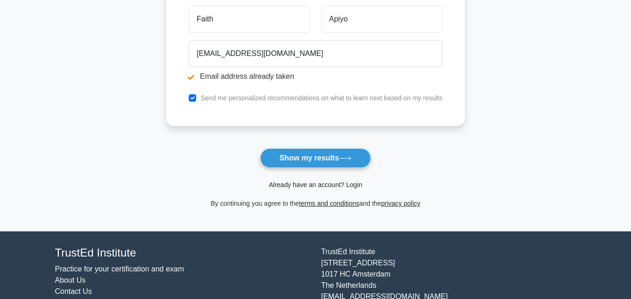 The width and height of the screenshot is (631, 299). I want to click on a: Already have an account? Login, so click(315, 185).